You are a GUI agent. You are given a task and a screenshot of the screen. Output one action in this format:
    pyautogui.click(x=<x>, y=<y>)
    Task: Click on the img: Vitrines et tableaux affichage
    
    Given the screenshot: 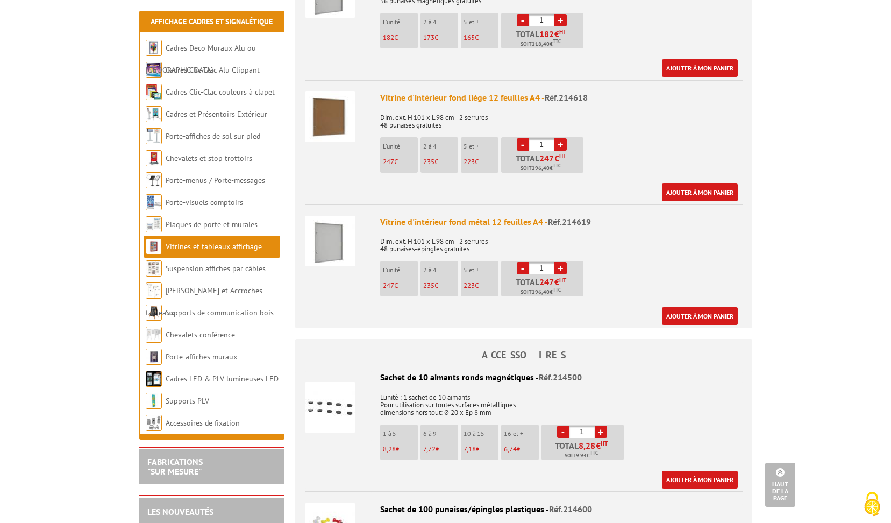 What is the action you would take?
    pyautogui.click(x=154, y=246)
    